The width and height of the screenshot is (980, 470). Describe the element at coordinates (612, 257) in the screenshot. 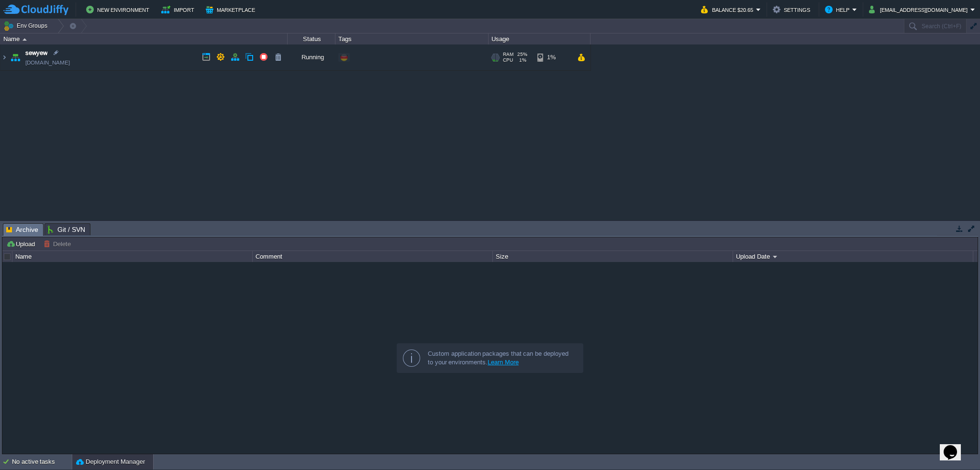

I see `div: Size` at that location.